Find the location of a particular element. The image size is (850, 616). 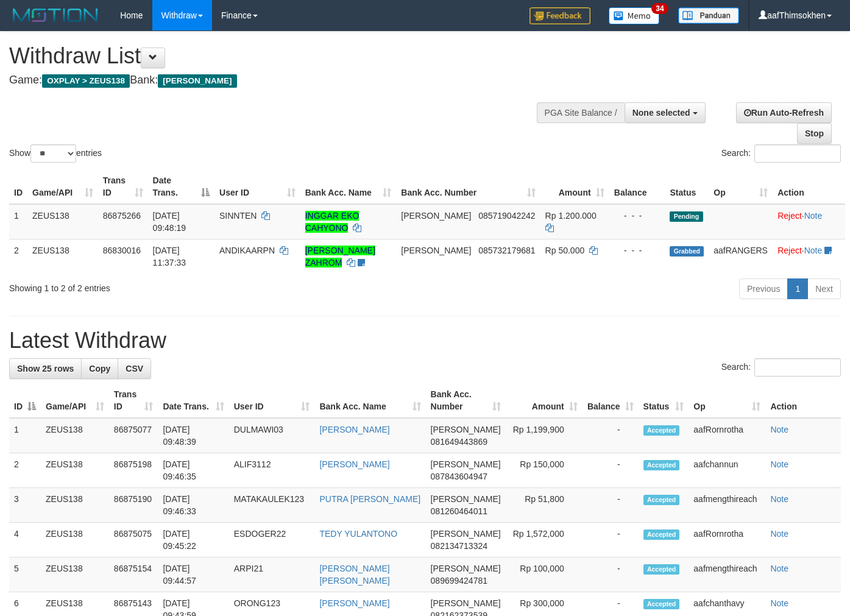

span: Grabbed is located at coordinates (687, 251).